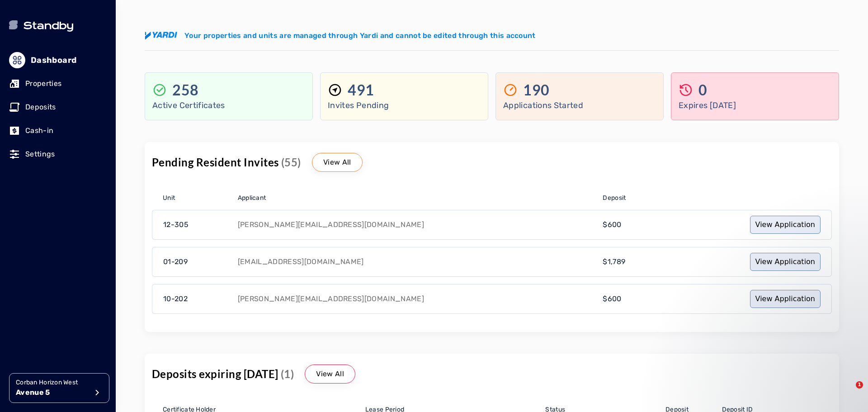 The height and width of the screenshot is (412, 868). What do you see at coordinates (291, 162) in the screenshot?
I see `span: (55)` at bounding box center [291, 162].